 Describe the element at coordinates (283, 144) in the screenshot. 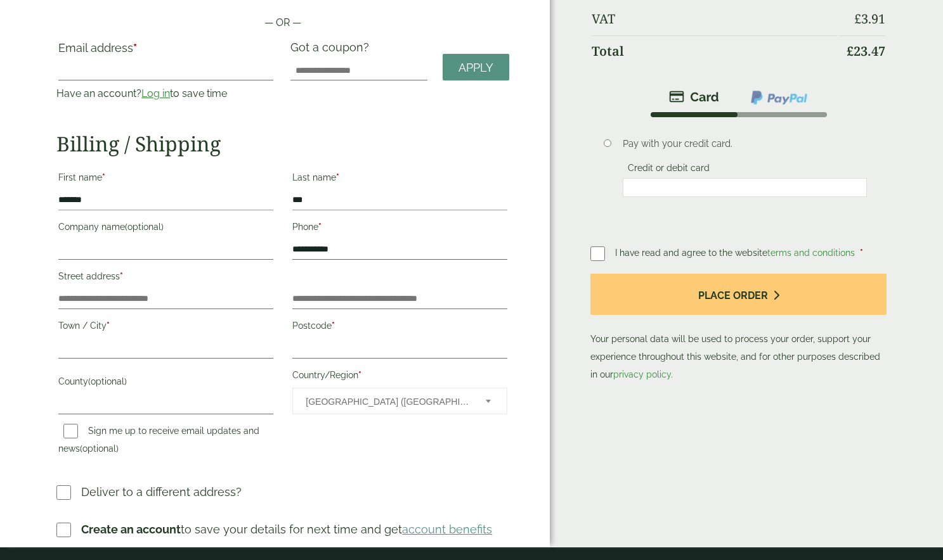

I see `h2: Billing / Shipping` at that location.